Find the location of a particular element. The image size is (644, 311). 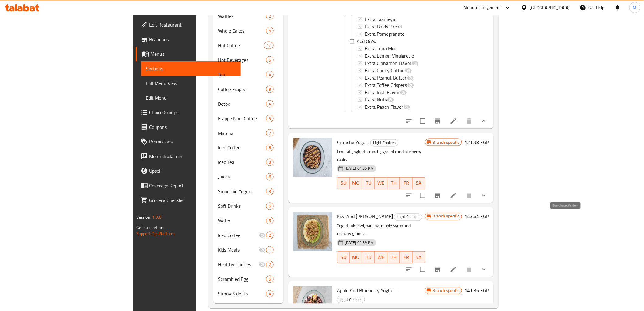

span: Extra Pomegranate is located at coordinates (384, 34).